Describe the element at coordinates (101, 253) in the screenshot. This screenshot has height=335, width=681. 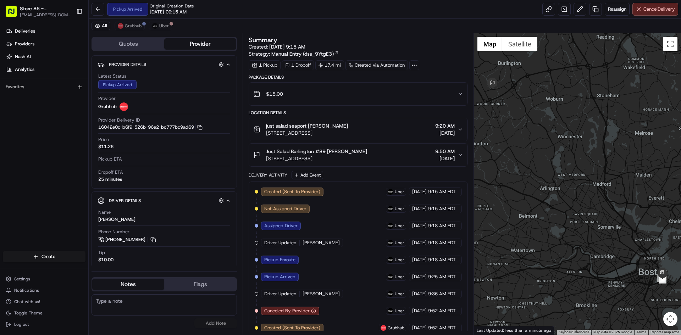
I see `span: Tip` at that location.